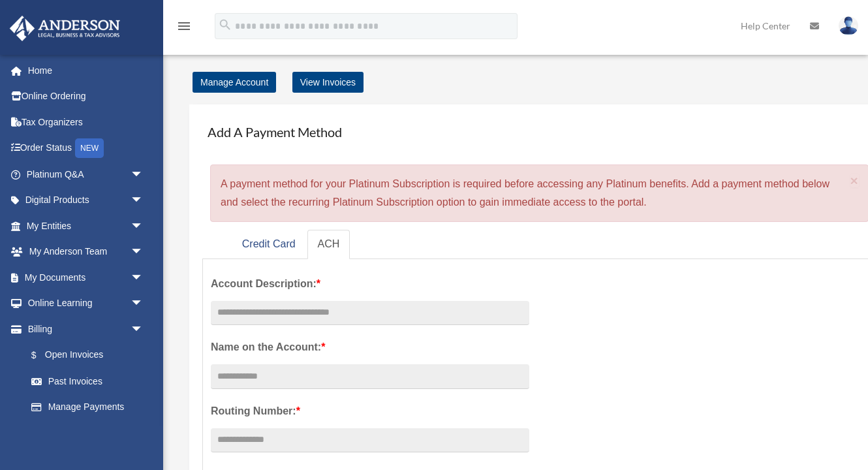  What do you see at coordinates (370, 347) in the screenshot?
I see `label: Name on the Account:` at bounding box center [370, 347].